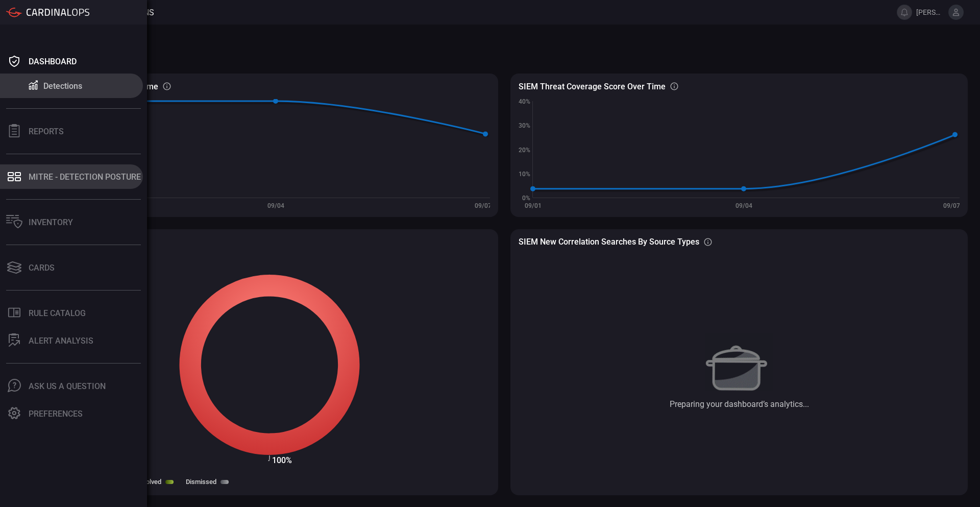 This screenshot has height=507, width=980. Describe the element at coordinates (46, 131) in the screenshot. I see `div: Reports` at that location.